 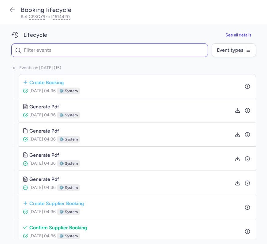 What do you see at coordinates (110, 50) in the screenshot?
I see `input: Filter events` at bounding box center [110, 50].